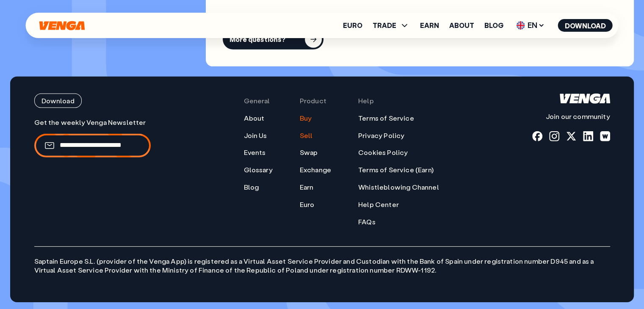 The image size is (644, 309). I want to click on span: General, so click(256, 101).